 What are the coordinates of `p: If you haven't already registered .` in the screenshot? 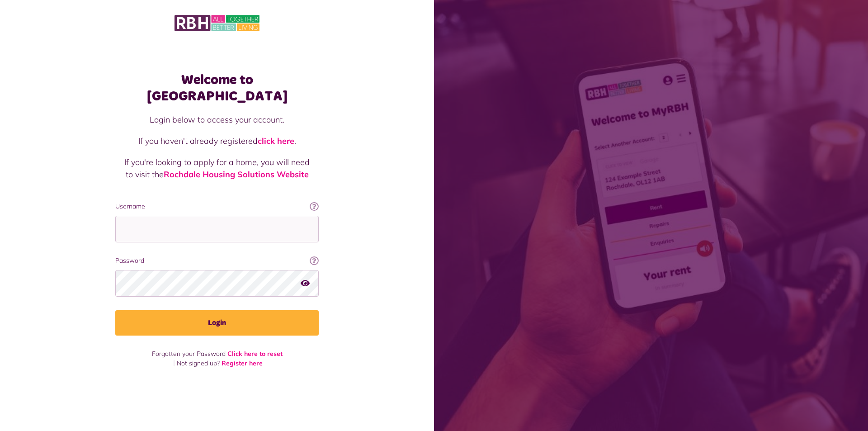 It's located at (217, 141).